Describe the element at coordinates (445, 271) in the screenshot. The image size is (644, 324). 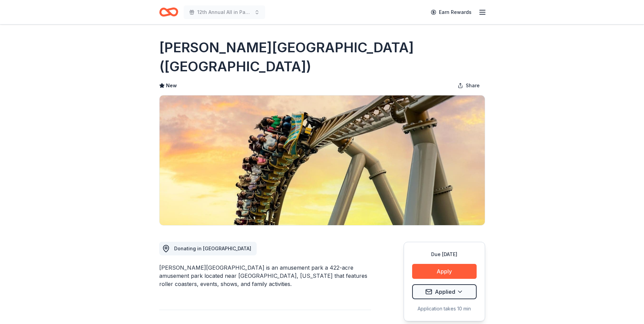
I see `button: Apply` at that location.